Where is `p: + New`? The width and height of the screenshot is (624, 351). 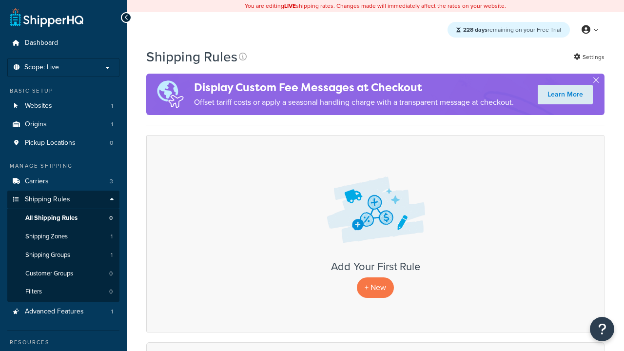 p: + New is located at coordinates (376, 287).